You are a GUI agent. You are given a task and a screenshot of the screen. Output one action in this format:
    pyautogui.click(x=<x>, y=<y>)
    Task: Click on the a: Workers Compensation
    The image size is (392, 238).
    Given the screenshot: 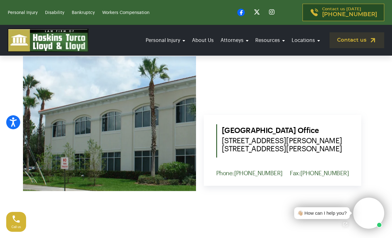 What is the action you would take?
    pyautogui.click(x=126, y=13)
    